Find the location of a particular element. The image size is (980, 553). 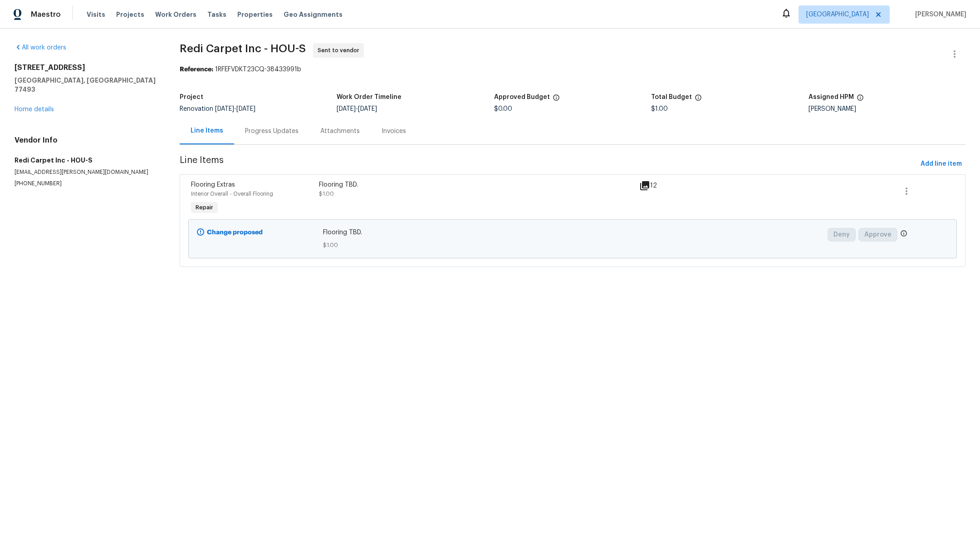

span: Tasks is located at coordinates (217, 14).